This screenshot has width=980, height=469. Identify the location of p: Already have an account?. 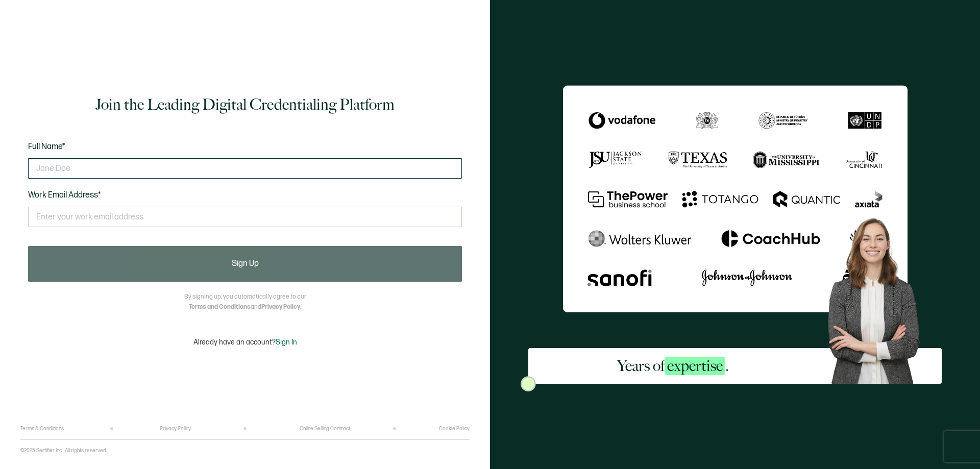
(245, 342).